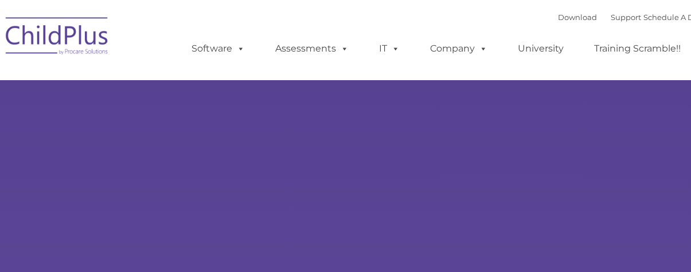 Image resolution: width=691 pixels, height=272 pixels. Describe the element at coordinates (389, 49) in the screenshot. I see `a: IT` at that location.